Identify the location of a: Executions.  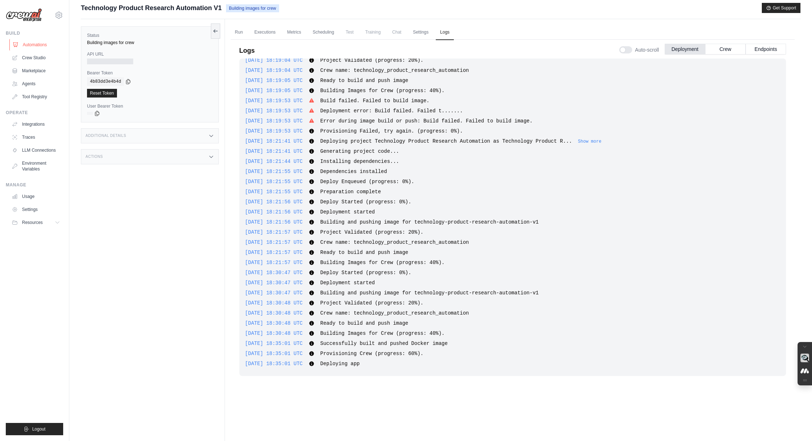
(265, 33).